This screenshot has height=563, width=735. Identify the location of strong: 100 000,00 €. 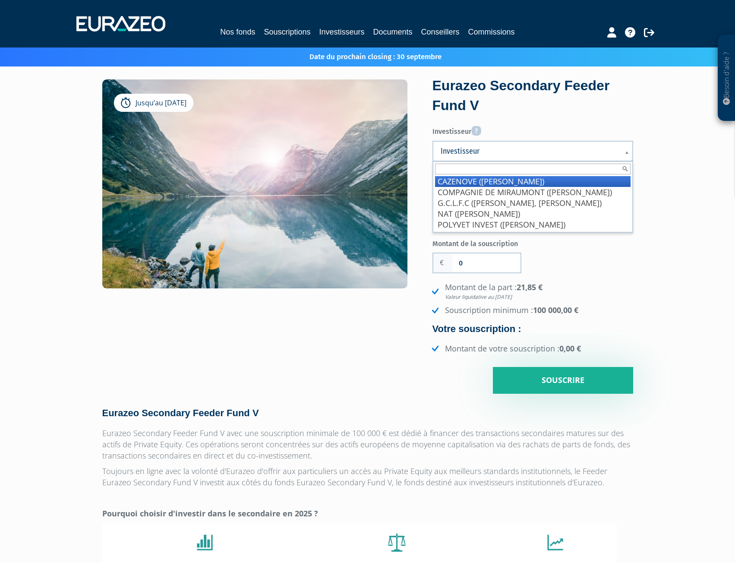
(555, 310).